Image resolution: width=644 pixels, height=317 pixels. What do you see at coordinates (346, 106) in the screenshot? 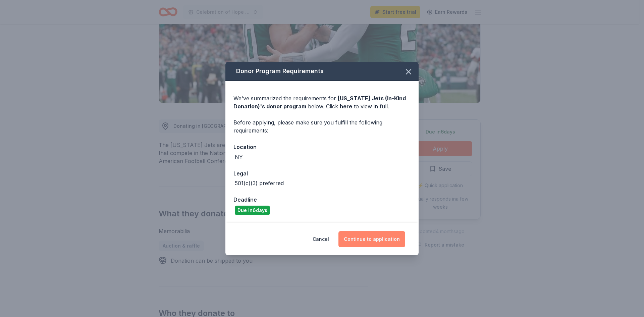
I see `a: here` at bounding box center [346, 106].